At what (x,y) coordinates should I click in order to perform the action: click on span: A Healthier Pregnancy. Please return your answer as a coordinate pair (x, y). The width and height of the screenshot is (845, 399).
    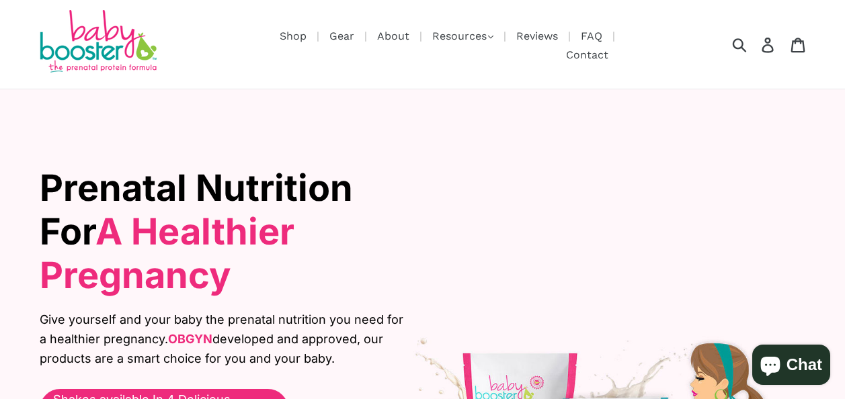
    Looking at the image, I should click on (167, 253).